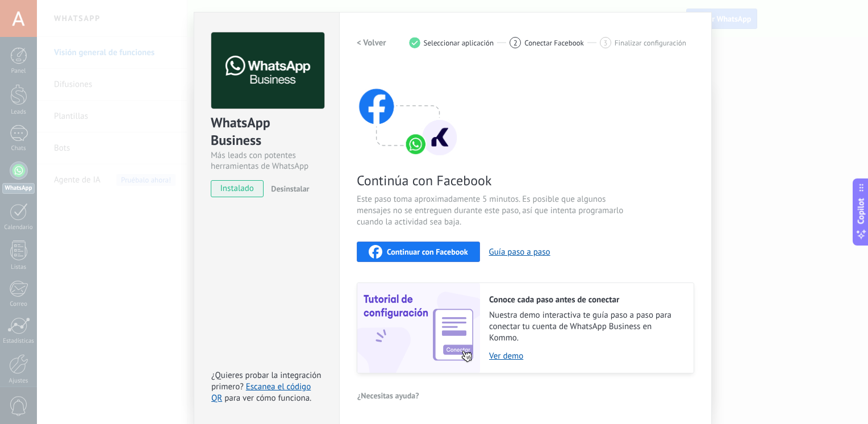  What do you see at coordinates (267, 381) in the screenshot?
I see `span: ¿Quieres probar la integración primero?` at bounding box center [267, 381].